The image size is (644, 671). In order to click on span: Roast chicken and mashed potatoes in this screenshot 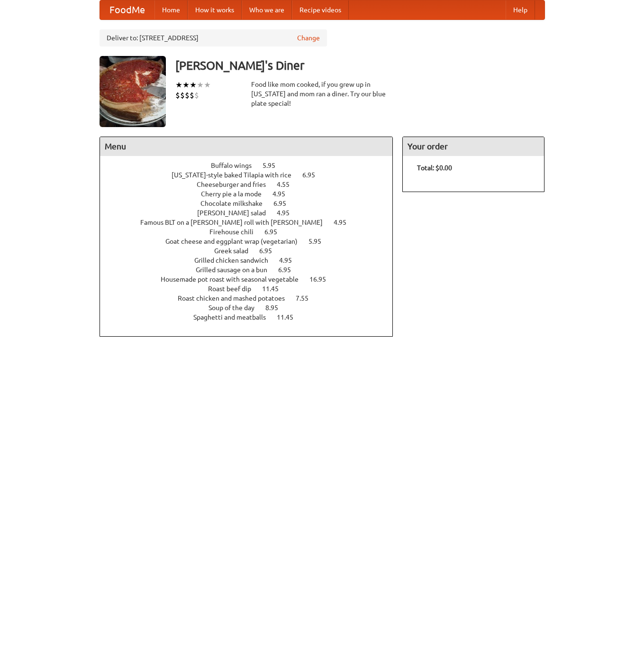, I will do `click(236, 298)`.